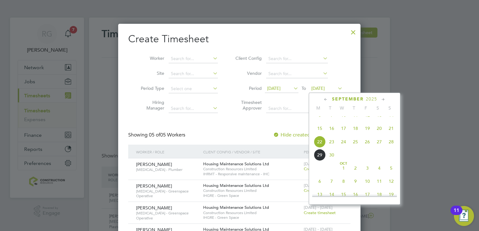 Image resolution: width=479 pixels, height=231 pixels. What do you see at coordinates (355, 142) in the screenshot?
I see `span: 25` at bounding box center [355, 142].